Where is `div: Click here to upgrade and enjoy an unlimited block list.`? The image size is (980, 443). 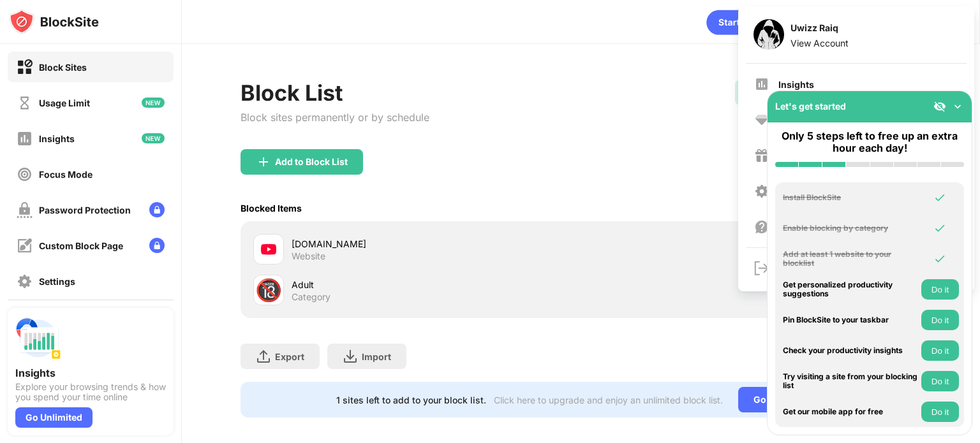
div: Click here to upgrade and enjoy an unlimited block list. is located at coordinates (608, 400).